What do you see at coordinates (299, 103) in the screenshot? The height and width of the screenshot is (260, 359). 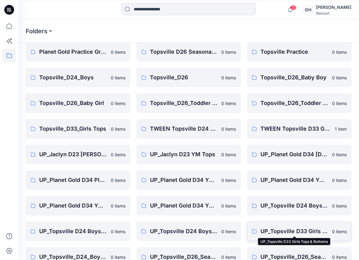 I see `a: Topsville_D26_Toddler Girl0 items` at bounding box center [299, 103].